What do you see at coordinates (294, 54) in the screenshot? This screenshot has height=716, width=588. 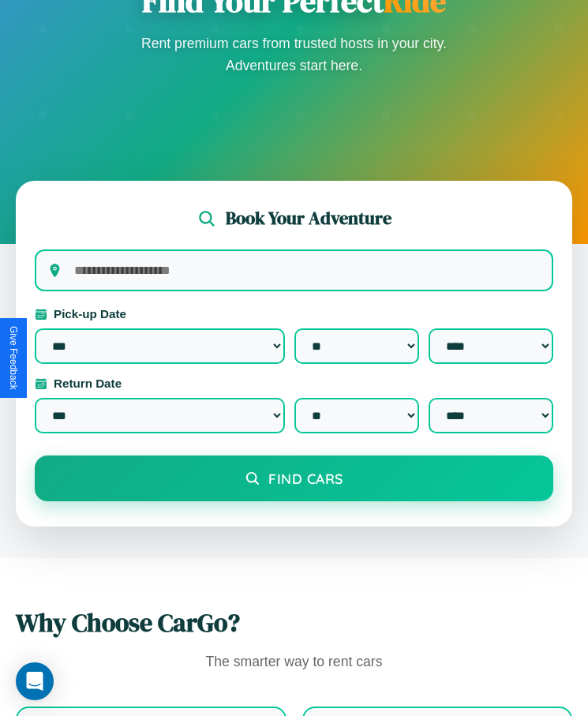 I see `p: Rent premium cars from trusted hosts in your city. Adventures start here.` at bounding box center [294, 54].